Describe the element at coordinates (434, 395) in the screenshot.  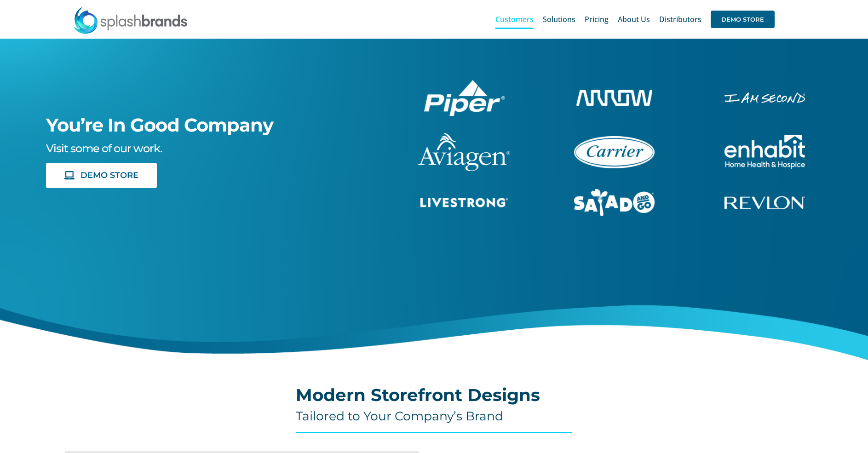
I see `h2: Modern Storefront Designs` at that location.